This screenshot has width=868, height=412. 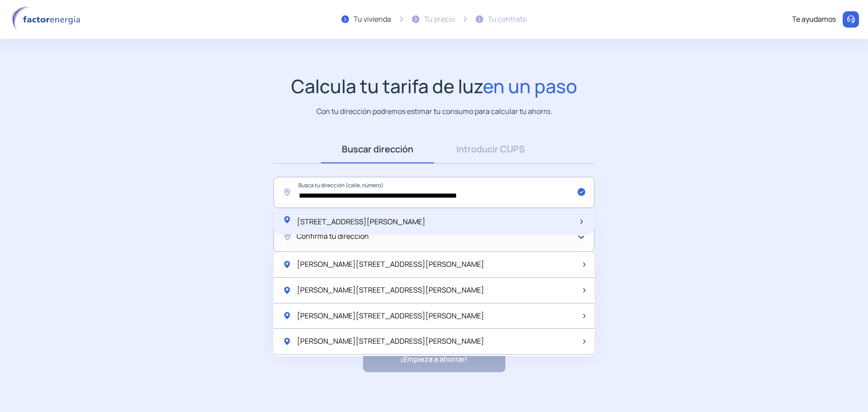 I want to click on div: Tu vivienda, so click(x=372, y=20).